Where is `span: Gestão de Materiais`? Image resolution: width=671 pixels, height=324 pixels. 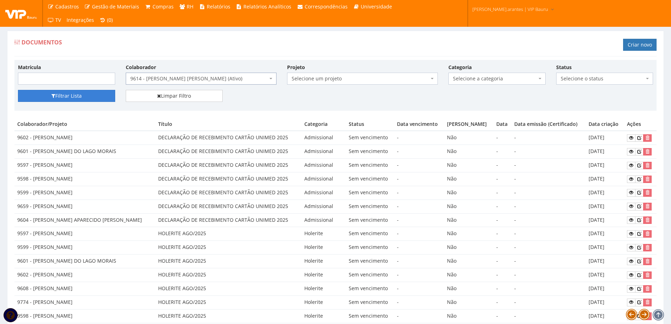
span: Gestão de Materiais is located at coordinates (115, 6).